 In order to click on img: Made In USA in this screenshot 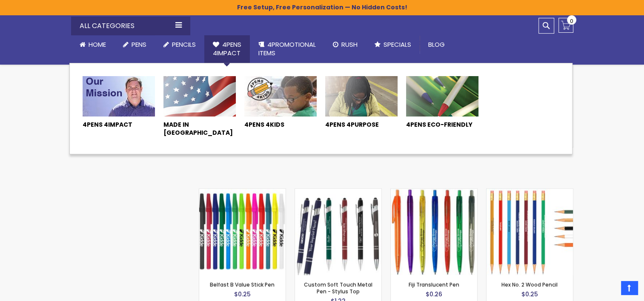, I will do `click(199, 97)`.